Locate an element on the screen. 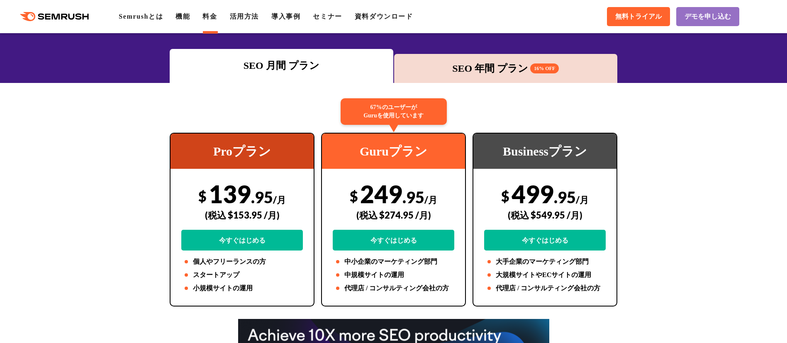 The width and height of the screenshot is (787, 343). div: Proプラン is located at coordinates (242, 151).